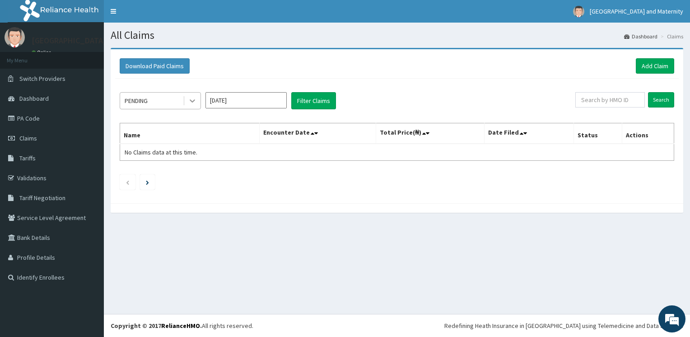 Image resolution: width=690 pixels, height=337 pixels. Describe the element at coordinates (147, 182) in the screenshot. I see `a: Next page` at that location.